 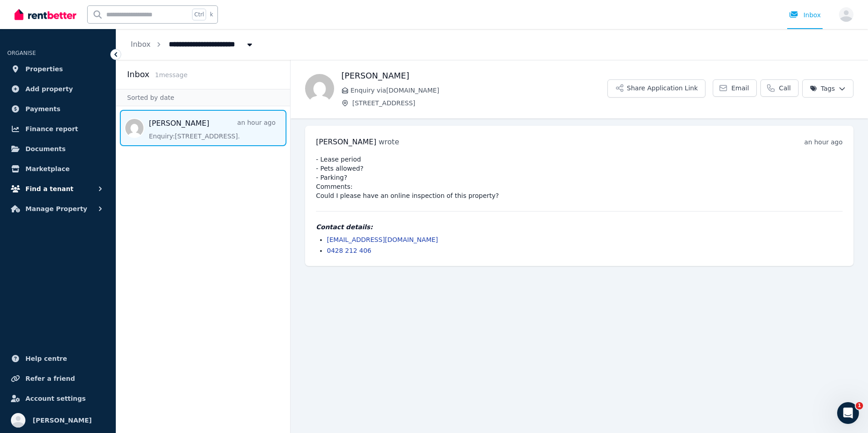 I want to click on span: Call, so click(x=785, y=88).